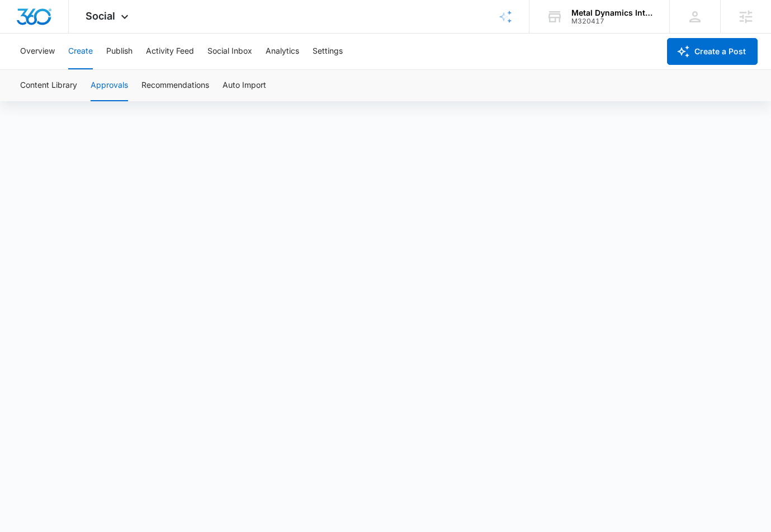 Image resolution: width=771 pixels, height=532 pixels. What do you see at coordinates (170, 52) in the screenshot?
I see `button: Activity Feed` at bounding box center [170, 52].